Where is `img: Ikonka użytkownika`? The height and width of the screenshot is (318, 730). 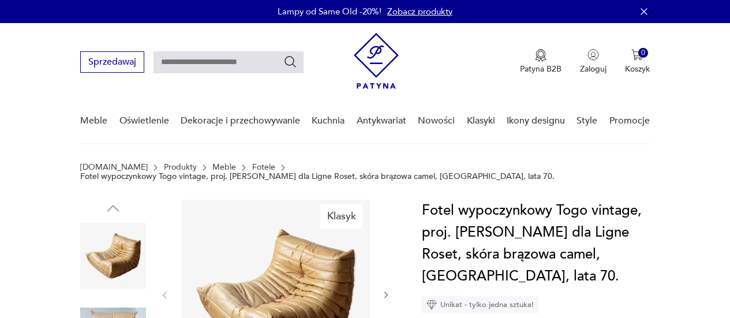
img: Ikonka użytkownika is located at coordinates (593, 55).